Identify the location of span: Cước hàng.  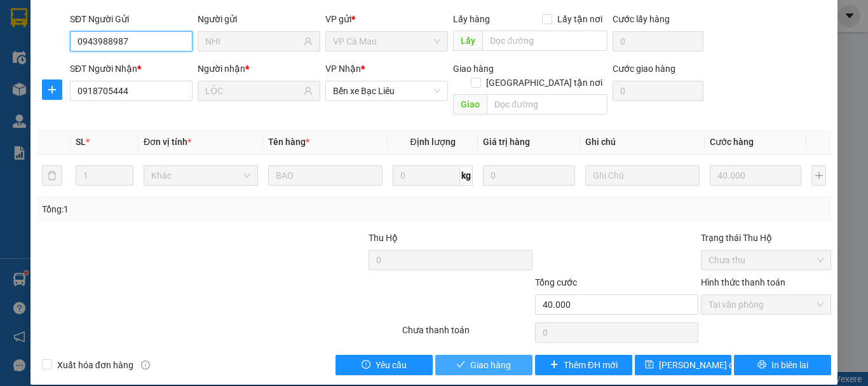
(731, 142).